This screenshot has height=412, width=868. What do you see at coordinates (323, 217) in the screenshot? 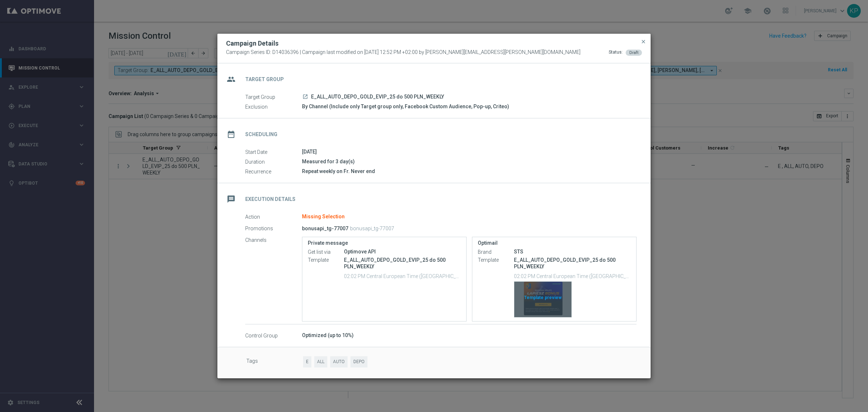
I see `div: Missing Selection` at bounding box center [323, 217].